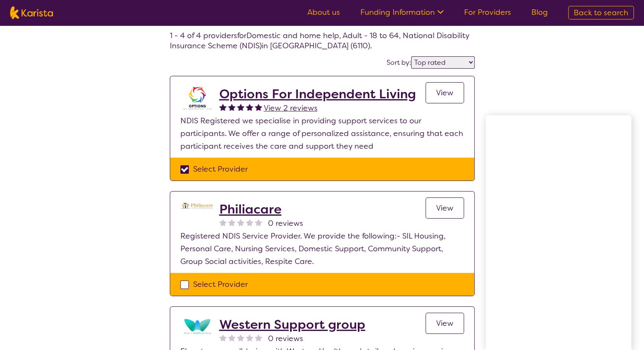 Image resolution: width=644 pixels, height=350 pixels. I want to click on a: Funding Information, so click(402, 12).